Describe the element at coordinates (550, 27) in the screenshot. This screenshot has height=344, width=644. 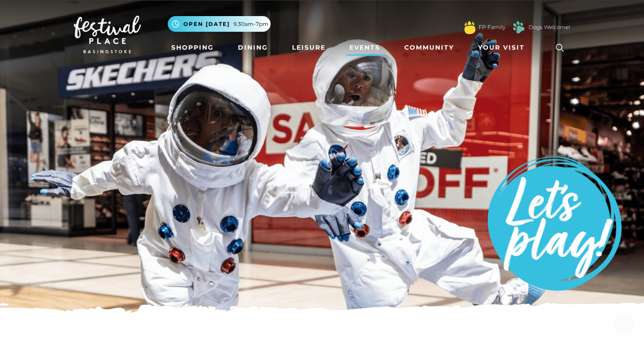
I see `a: Dogs Welcome!` at that location.